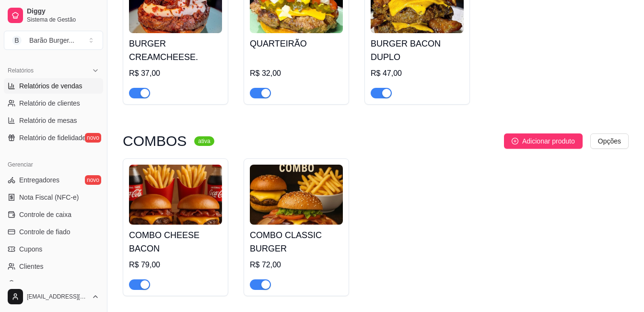 Image resolution: width=644 pixels, height=312 pixels. Describe the element at coordinates (53, 103) in the screenshot. I see `a: Relatório de clientes` at that location.